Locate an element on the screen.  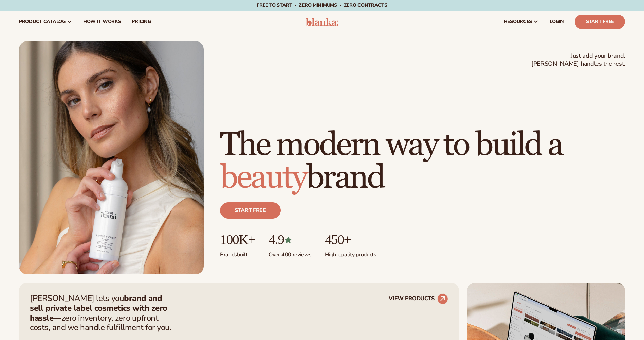
a: logo is located at coordinates (322, 22).